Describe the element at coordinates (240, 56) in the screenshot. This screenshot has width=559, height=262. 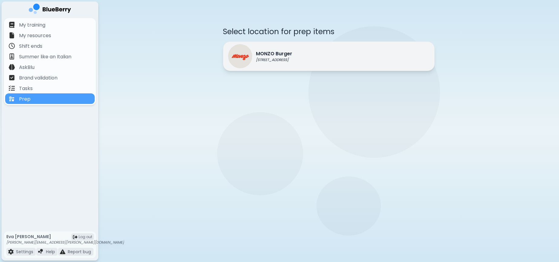
I see `img: MONZO Burger logo` at that location.